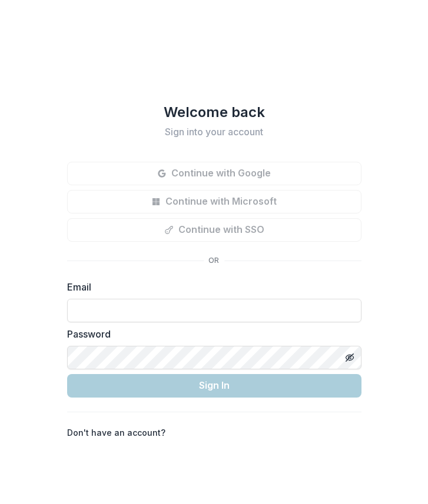 The image size is (428, 504). What do you see at coordinates (349, 358) in the screenshot?
I see `button: Toggle password visibility` at bounding box center [349, 358].